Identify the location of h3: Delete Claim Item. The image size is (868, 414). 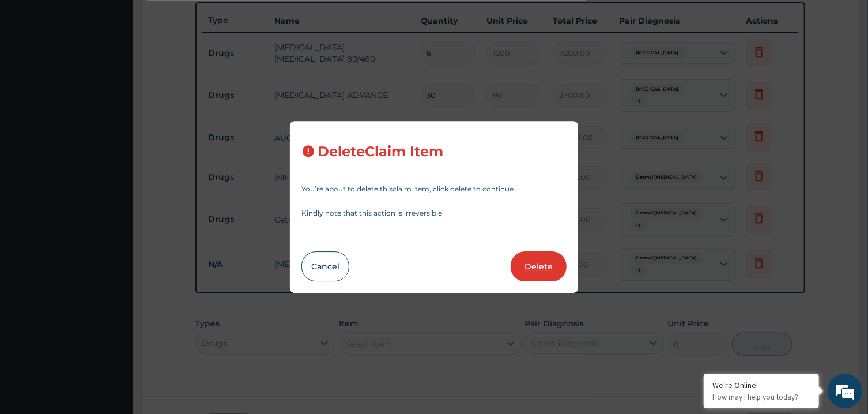
(381, 152).